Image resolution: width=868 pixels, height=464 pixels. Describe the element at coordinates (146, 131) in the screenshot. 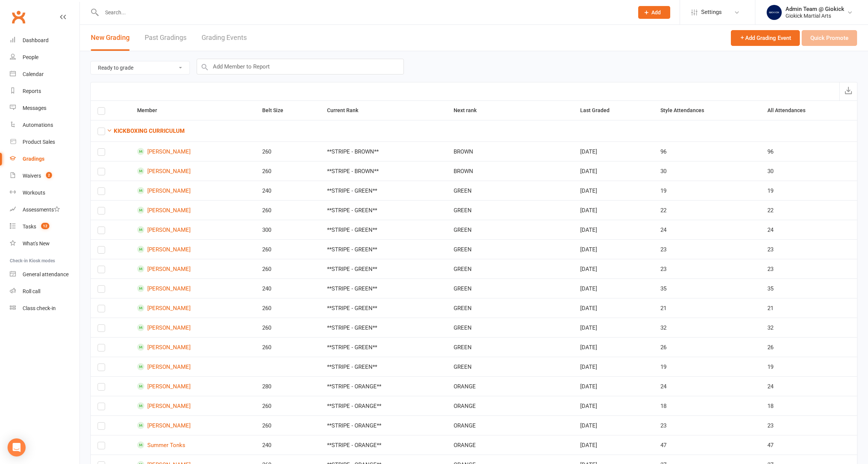

I see `button: KICKBOXING CURRICULUM` at that location.